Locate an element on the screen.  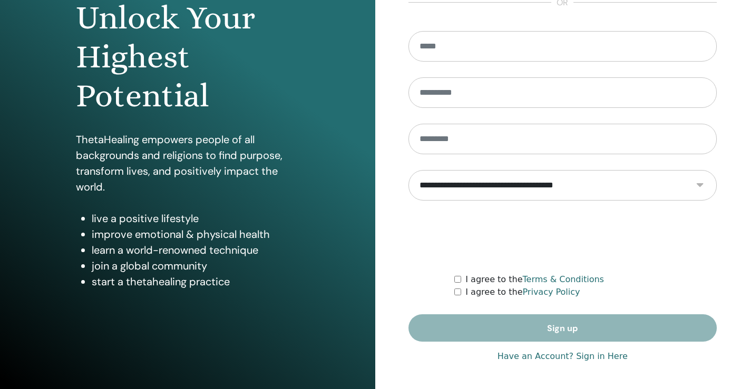
p: ThetaHealing empowers people of all backgrounds and religions to find purpose, transform lives, a... is located at coordinates (188, 163).